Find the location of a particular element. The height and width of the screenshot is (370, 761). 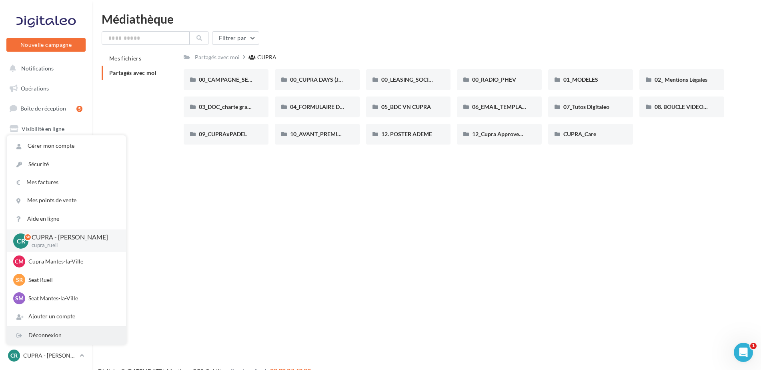

span: 02_ Mentions Légales is located at coordinates (681, 79).